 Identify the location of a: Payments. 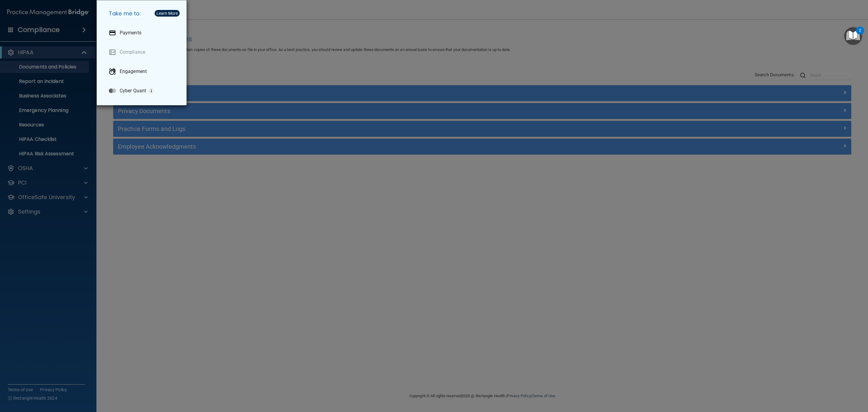
(143, 33).